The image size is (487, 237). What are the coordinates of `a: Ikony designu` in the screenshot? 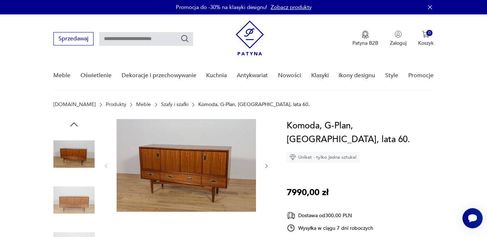 It's located at (356, 75).